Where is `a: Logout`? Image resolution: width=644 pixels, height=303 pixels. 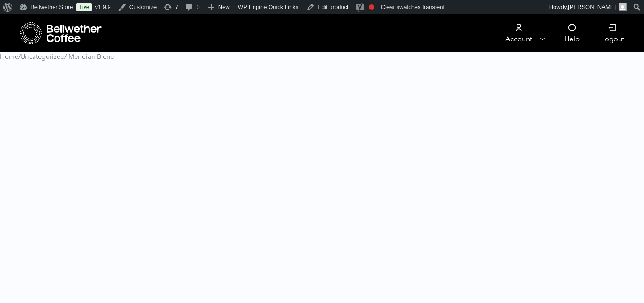 a: Logout is located at coordinates (613, 33).